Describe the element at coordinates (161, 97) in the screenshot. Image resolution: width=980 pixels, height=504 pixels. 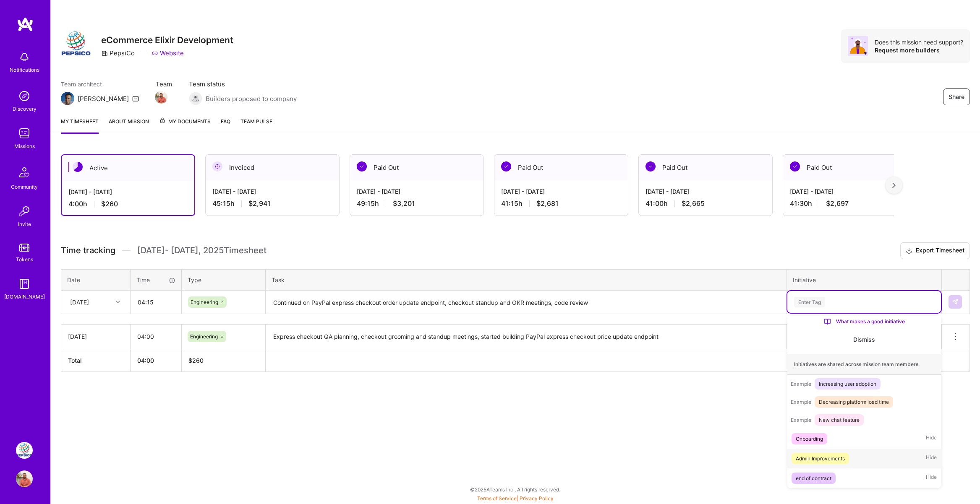
I see `a: Team Member Avatar` at that location.